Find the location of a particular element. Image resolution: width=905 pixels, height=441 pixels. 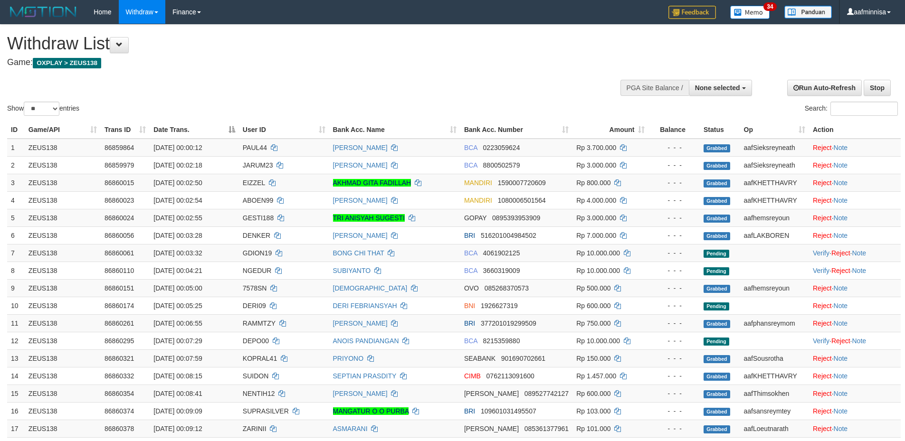

span: Rp 3.000.000 is located at coordinates (596, 218).